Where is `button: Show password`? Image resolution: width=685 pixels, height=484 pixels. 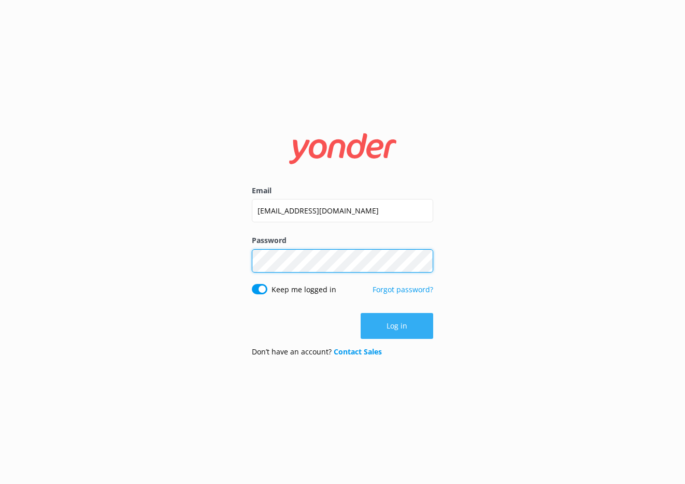 button: Show password is located at coordinates (423, 261).